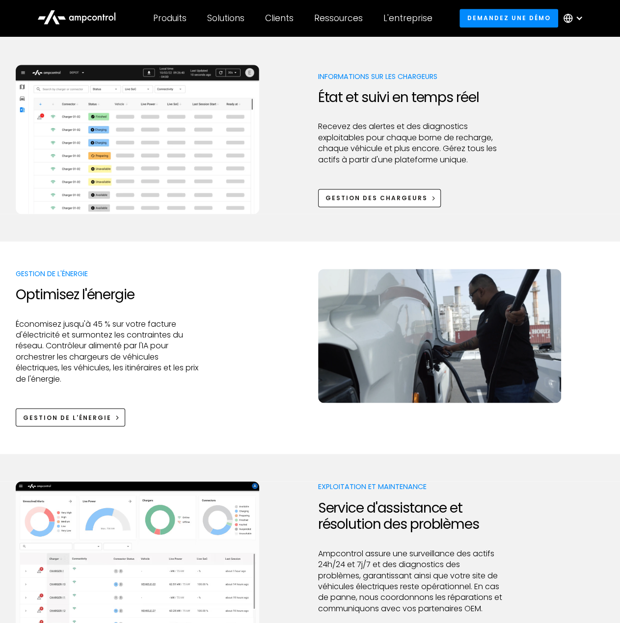 Image resolution: width=620 pixels, height=623 pixels. What do you see at coordinates (411, 98) in the screenshot?
I see `h2: État et suivi en temps réel` at bounding box center [411, 98].